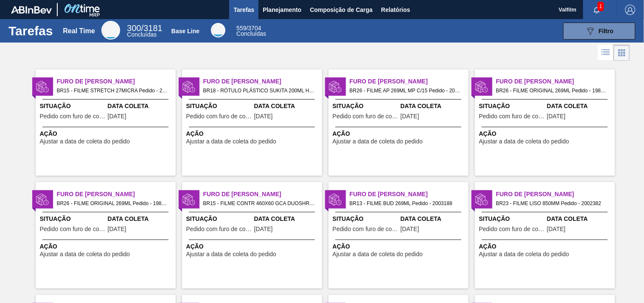 The image size is (644, 303). What do you see at coordinates (406, 90) in the screenshot?
I see `span: BR26 - FILME AP 269ML MP C/15 Pedido - 2017353` at bounding box center [406, 90].